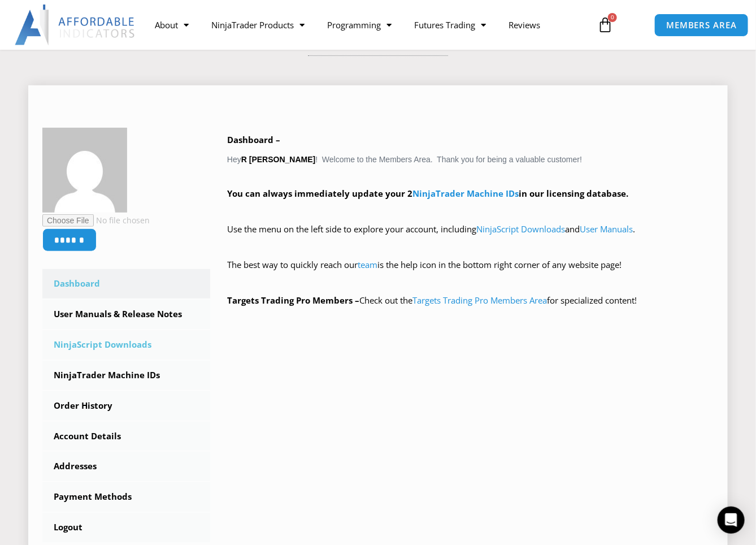 Image resolution: width=756 pixels, height=545 pixels. What do you see at coordinates (126, 405) in the screenshot?
I see `nav: Account pages` at bounding box center [126, 405].